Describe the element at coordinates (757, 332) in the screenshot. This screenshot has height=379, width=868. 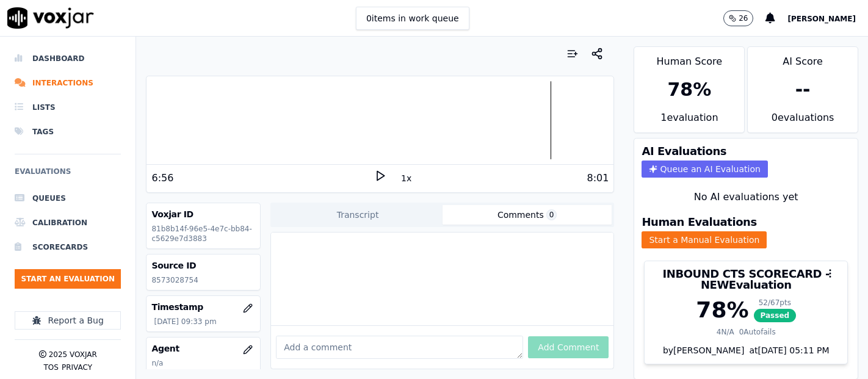
I see `div: 0 Autofails` at that location.